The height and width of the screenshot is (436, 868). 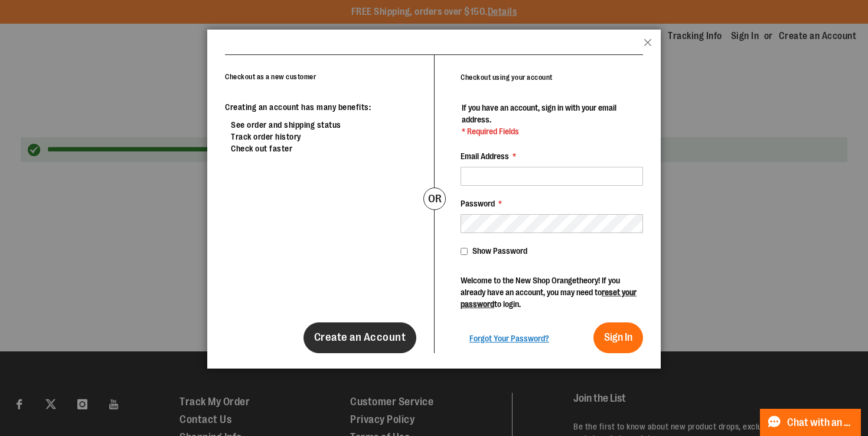 What do you see at coordinates (552, 132) in the screenshot?
I see `span: * Required Fields` at bounding box center [552, 132].